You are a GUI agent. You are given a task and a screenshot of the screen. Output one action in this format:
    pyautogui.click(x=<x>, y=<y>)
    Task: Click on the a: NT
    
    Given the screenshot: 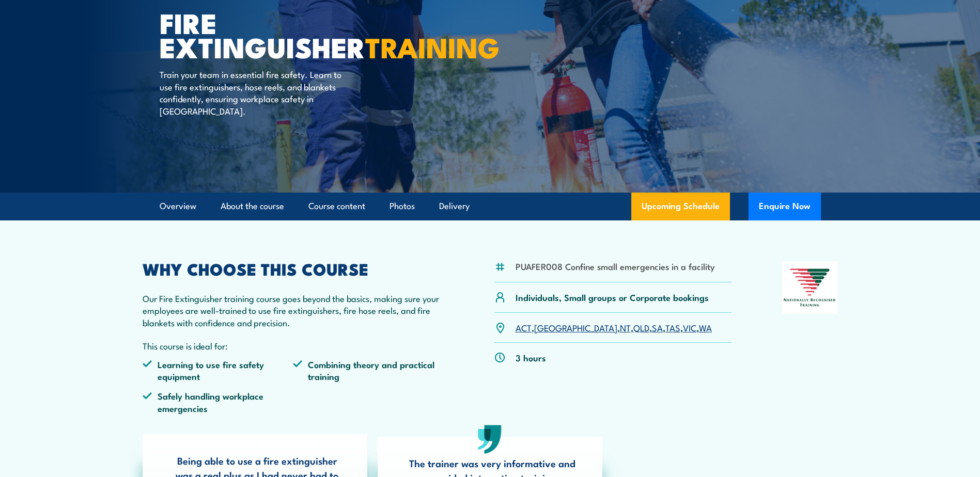 What is the action you would take?
    pyautogui.click(x=625, y=327)
    